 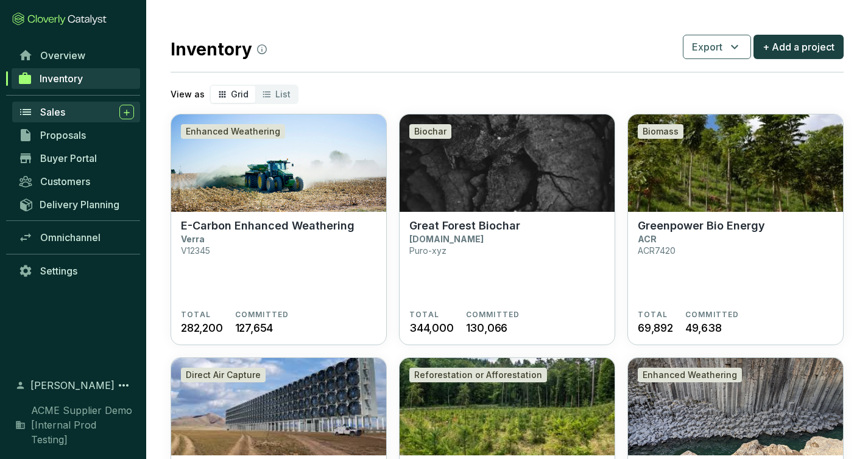 I want to click on span: Overview, so click(x=62, y=55).